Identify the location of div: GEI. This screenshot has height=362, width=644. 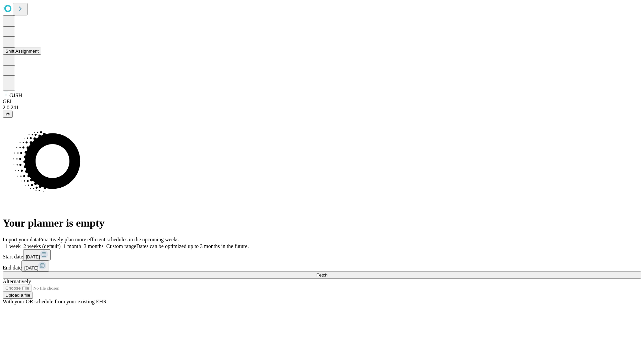
(322, 101).